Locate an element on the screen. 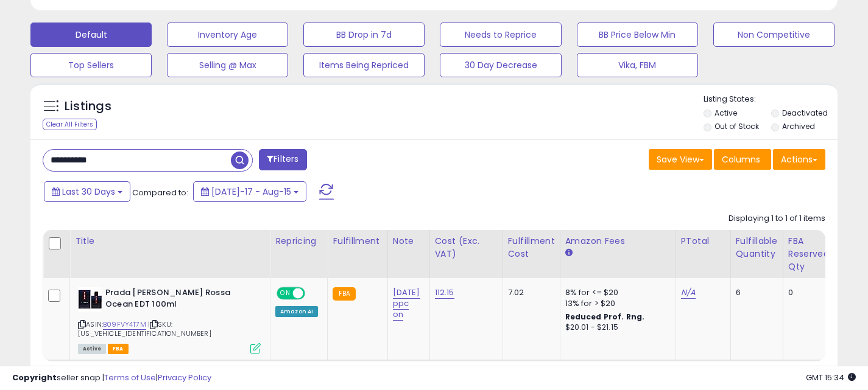 The height and width of the screenshot is (390, 868). div: 13% for > $20 is located at coordinates (616, 304).